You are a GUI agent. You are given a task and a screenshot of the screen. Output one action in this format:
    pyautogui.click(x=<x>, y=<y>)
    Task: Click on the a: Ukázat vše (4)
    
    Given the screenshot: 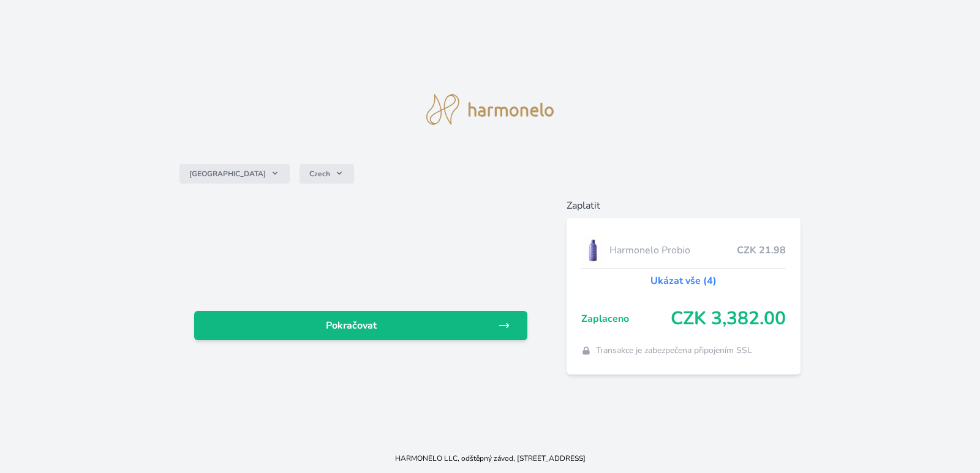 What is the action you would take?
    pyautogui.click(x=684, y=281)
    